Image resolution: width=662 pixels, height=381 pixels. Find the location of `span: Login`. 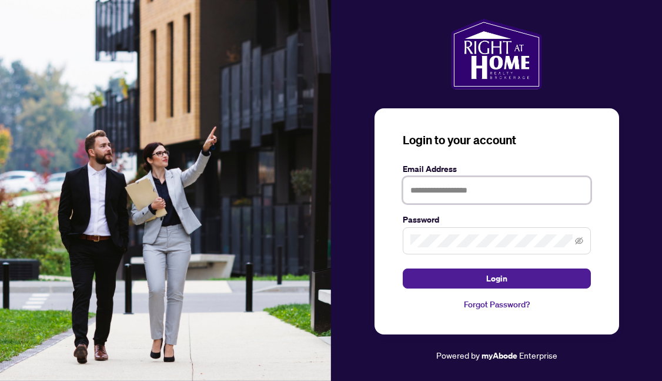

span: Login is located at coordinates (497, 278).